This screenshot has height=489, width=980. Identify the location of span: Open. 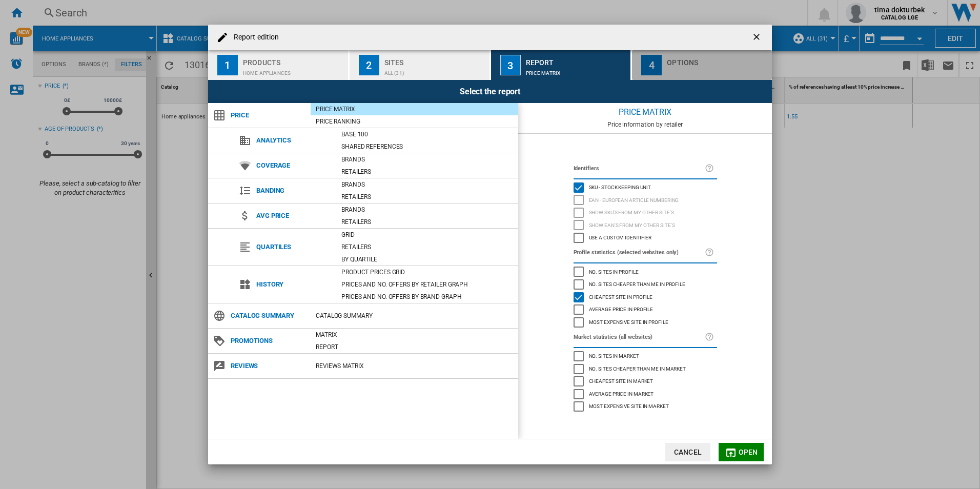
(748, 452).